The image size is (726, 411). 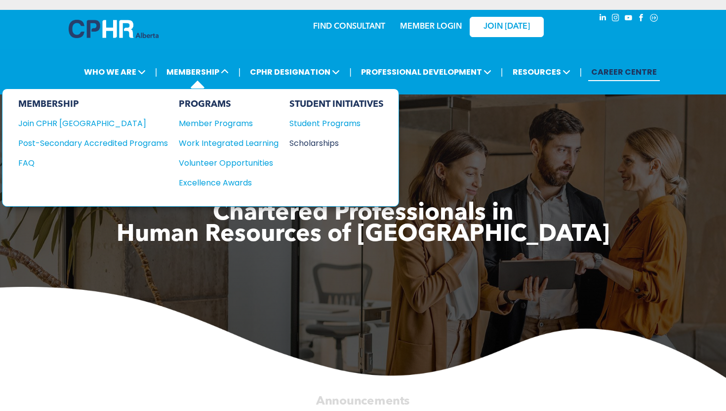 I want to click on div: PROGRAMS, so click(x=229, y=104).